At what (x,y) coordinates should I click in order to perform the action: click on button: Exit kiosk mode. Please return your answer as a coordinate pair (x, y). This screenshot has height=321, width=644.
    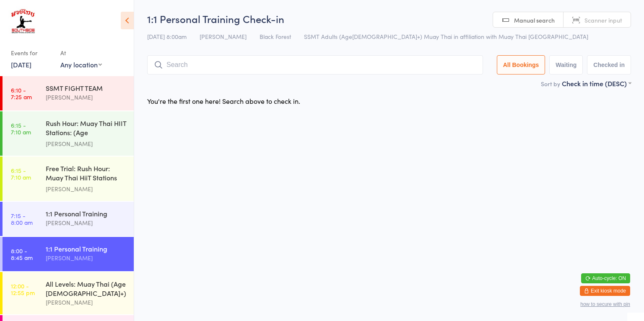
    Looking at the image, I should click on (605, 291).